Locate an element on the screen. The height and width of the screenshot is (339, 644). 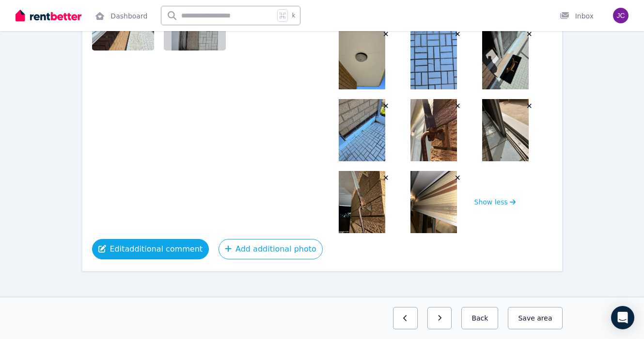
img: OutdoorBlinds.jpg is located at coordinates (434, 202).